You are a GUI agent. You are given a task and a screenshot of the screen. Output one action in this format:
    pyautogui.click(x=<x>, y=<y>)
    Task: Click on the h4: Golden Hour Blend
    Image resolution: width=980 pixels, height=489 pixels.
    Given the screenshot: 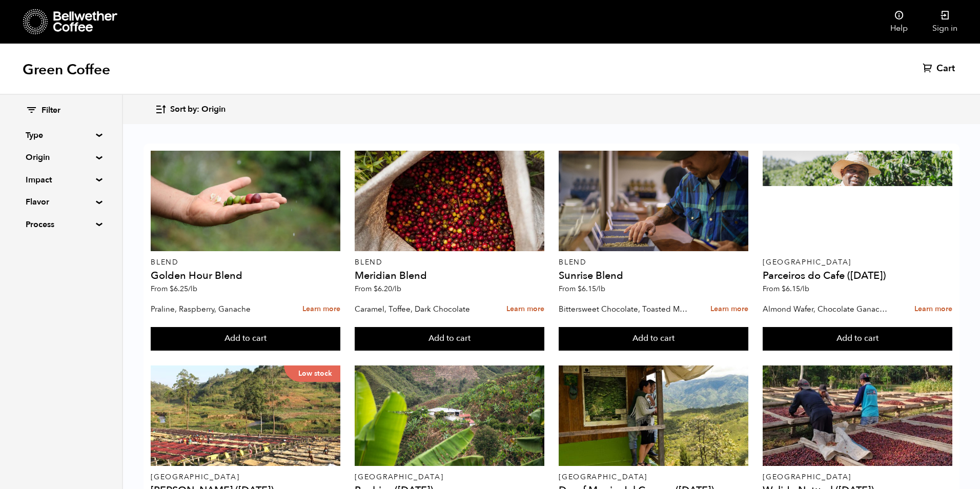 What is the action you would take?
    pyautogui.click(x=245, y=276)
    